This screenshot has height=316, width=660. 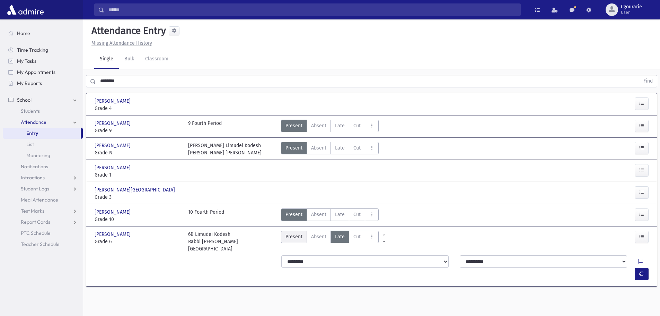 What do you see at coordinates (27, 61) in the screenshot?
I see `span: My Tasks` at bounding box center [27, 61].